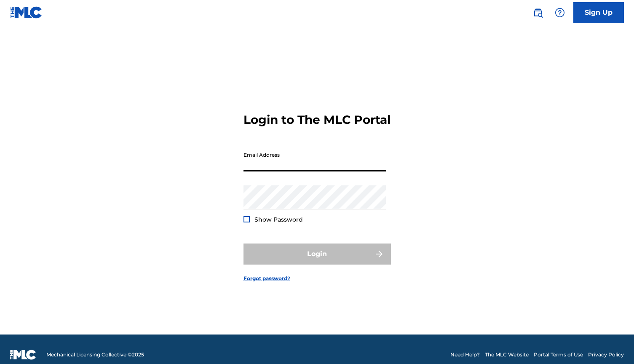 This screenshot has height=364, width=634. What do you see at coordinates (558, 355) in the screenshot?
I see `a: Portal Terms of Use` at bounding box center [558, 355].